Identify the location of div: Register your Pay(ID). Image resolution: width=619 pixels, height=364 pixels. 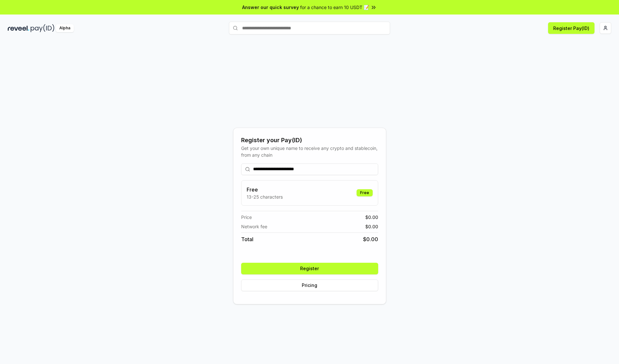
(310, 140).